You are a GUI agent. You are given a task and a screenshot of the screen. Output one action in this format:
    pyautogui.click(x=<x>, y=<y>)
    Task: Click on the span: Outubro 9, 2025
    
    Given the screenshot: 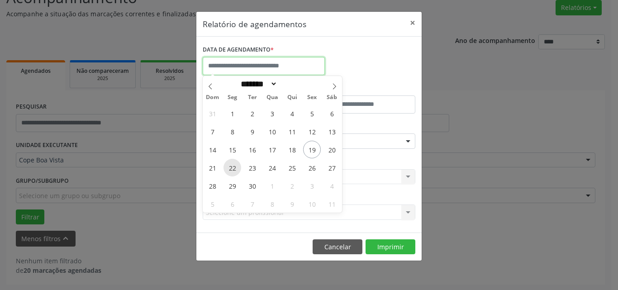 What is the action you would take?
    pyautogui.click(x=292, y=203)
    